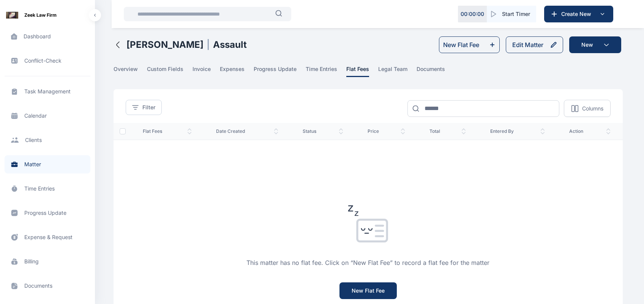 The width and height of the screenshot is (644, 304). Describe the element at coordinates (48, 165) in the screenshot. I see `a: matter` at that location.